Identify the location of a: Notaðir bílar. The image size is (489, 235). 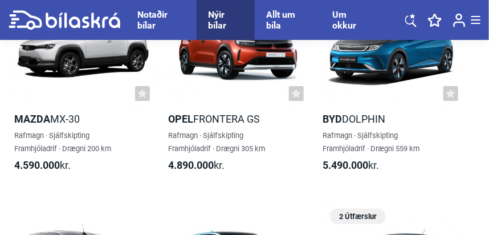
(161, 20).